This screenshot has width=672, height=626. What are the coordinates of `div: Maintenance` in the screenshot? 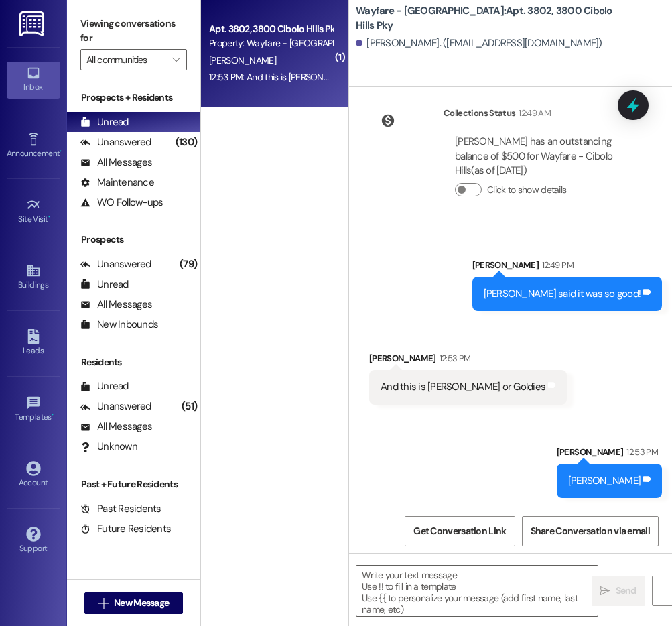 It's located at (117, 182).